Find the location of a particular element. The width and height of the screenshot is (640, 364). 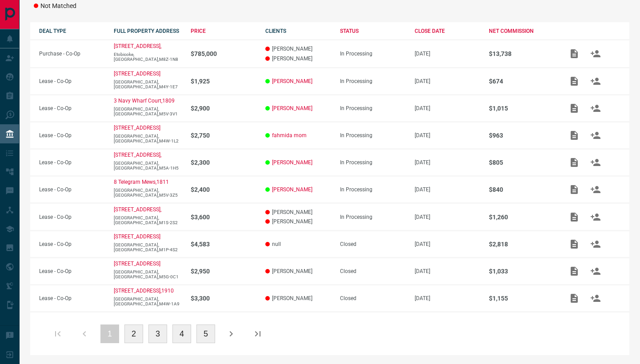

p: $1,015 is located at coordinates (522, 109).